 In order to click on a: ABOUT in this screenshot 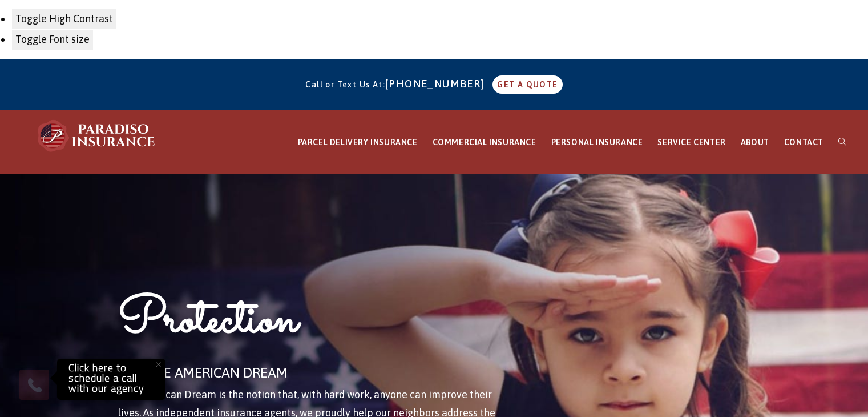, I will do `click(755, 142)`.